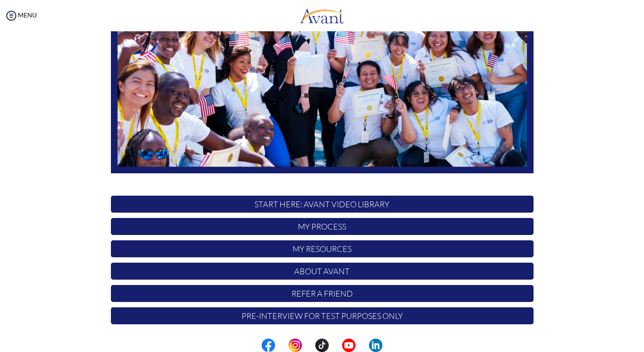  What do you see at coordinates (20, 14) in the screenshot?
I see `a: MENU` at bounding box center [20, 14].